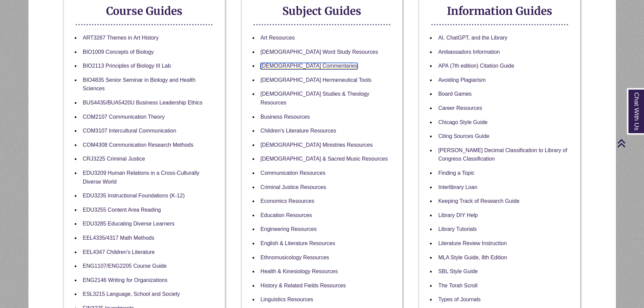 The image size is (644, 308). Describe the element at coordinates (121, 38) in the screenshot. I see `a: ART3267 Themes in Art History` at that location.